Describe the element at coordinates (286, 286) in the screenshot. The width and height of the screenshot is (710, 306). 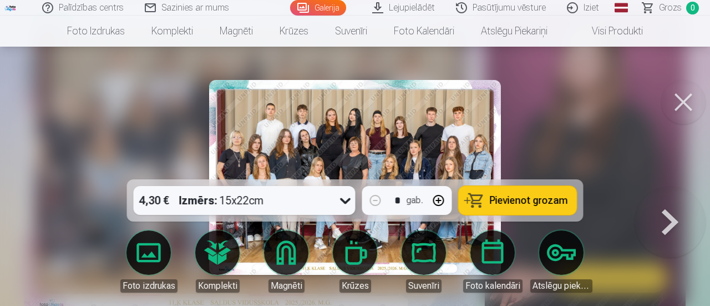
I see `div: Magnēti` at that location.